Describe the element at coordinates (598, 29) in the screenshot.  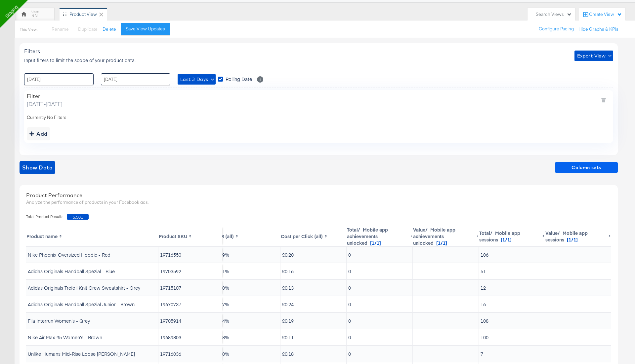
I see `button: Hide Graphs & KPIs` at that location.